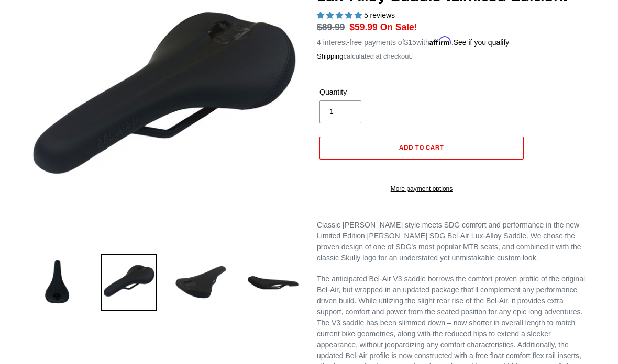 The image size is (618, 364). Describe the element at coordinates (340, 15) in the screenshot. I see `span: 5.00 stars` at that location.